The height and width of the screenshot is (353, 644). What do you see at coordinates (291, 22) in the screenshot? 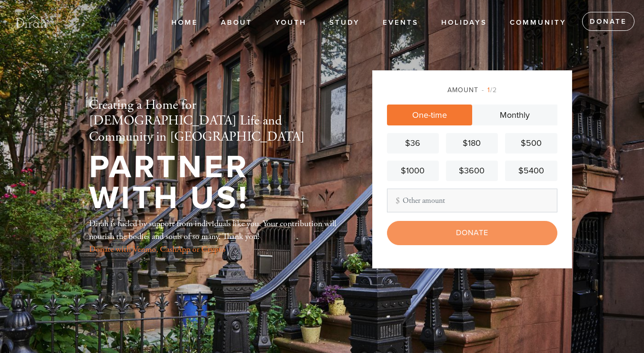
I see `a: Youth` at bounding box center [291, 22].